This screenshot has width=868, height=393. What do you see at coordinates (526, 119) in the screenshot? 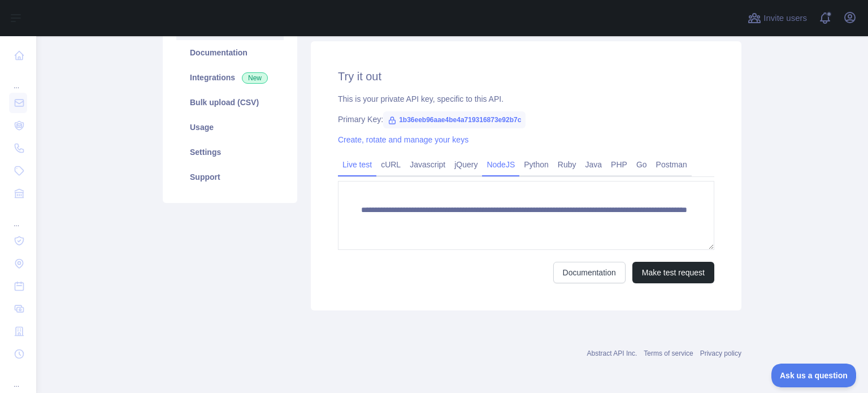
I see `div: Primary Key:` at bounding box center [526, 119].